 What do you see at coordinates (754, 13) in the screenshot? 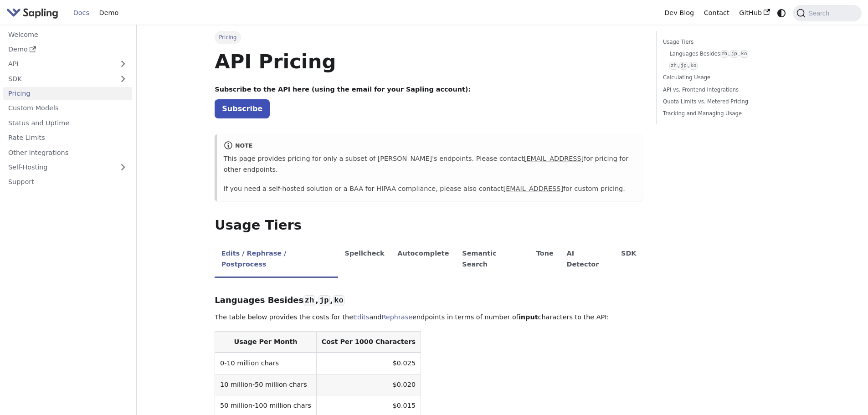
I see `a: GitHub` at bounding box center [754, 13].